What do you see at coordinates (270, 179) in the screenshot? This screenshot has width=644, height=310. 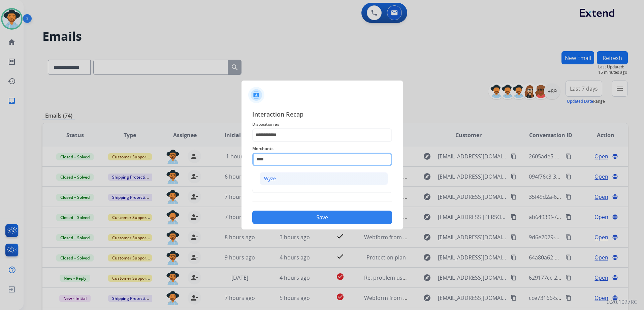 I see `div: Wyze` at bounding box center [270, 179].